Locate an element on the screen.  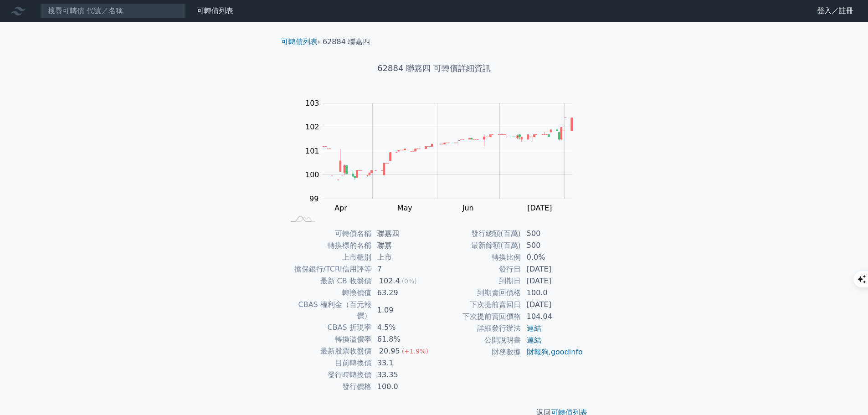
td: 最新 CB 收盤價 is located at coordinates (328, 281).